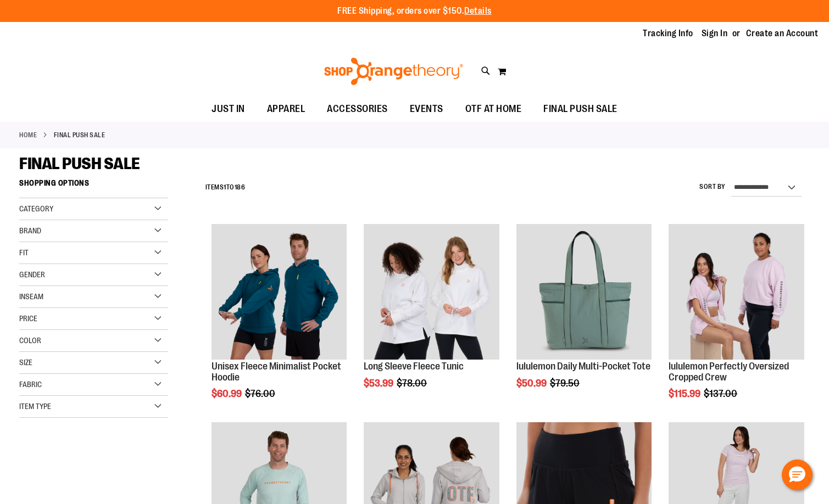  What do you see at coordinates (286, 109) in the screenshot?
I see `a: APPAREL` at bounding box center [286, 109].